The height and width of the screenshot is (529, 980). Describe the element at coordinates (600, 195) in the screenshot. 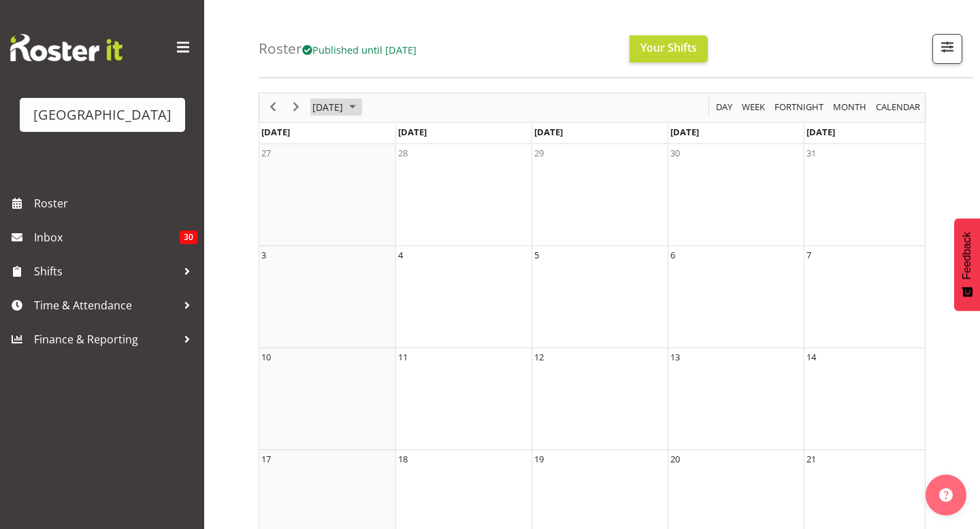

I see `td: Tuesday, July 29, 2025` at that location.